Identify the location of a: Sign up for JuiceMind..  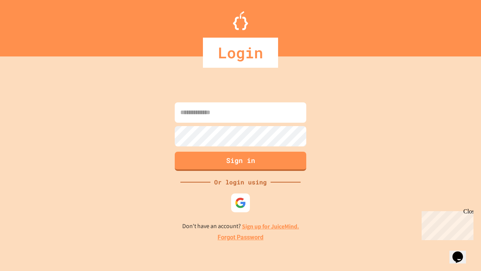
(271, 226).